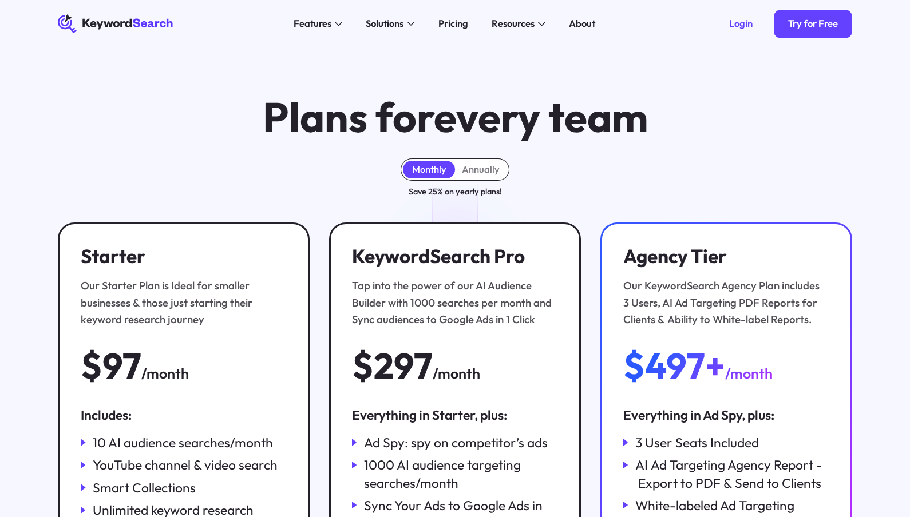 The height and width of the screenshot is (517, 910). What do you see at coordinates (582, 23) in the screenshot?
I see `a: About` at bounding box center [582, 23].